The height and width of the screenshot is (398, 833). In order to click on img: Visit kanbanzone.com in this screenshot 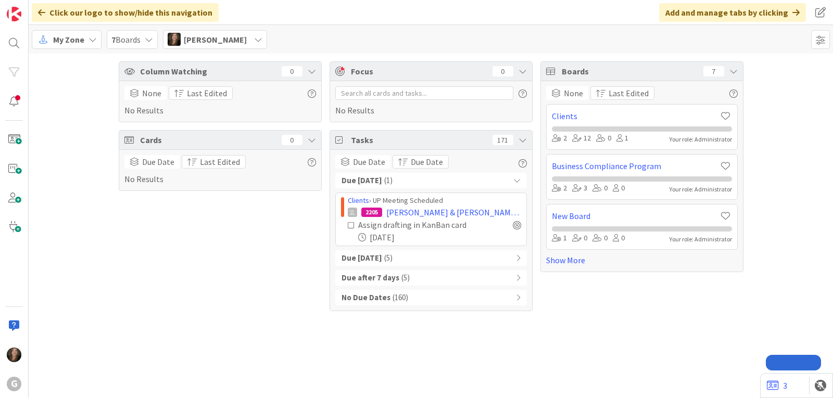, I will do `click(14, 14)`.